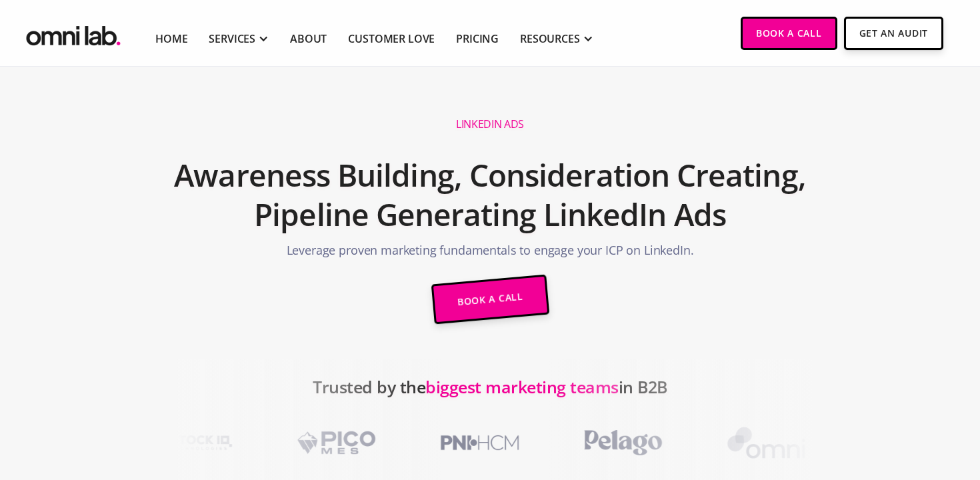 This screenshot has height=480, width=980. I want to click on p: Leverage proven marketing fundamentals to engage your ICP on LinkedIn., so click(490, 253).